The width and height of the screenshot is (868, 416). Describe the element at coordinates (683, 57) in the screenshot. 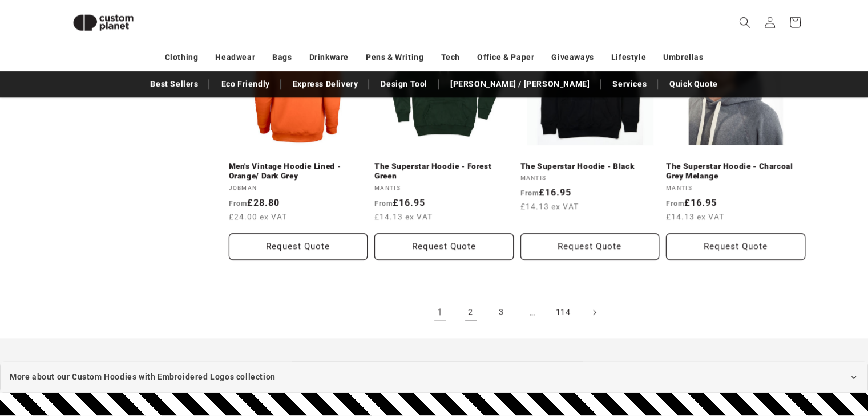

I see `a: Umbrellas` at that location.